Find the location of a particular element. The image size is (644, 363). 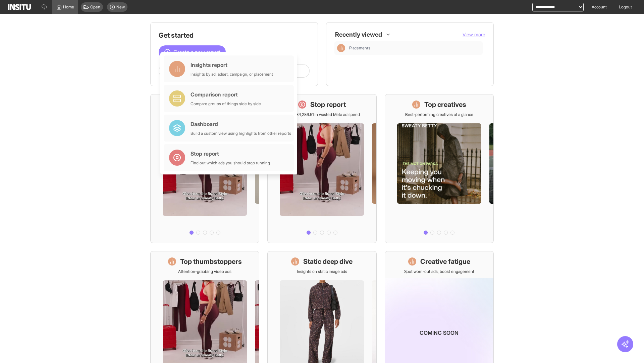

div: Insights report is located at coordinates (232, 65).